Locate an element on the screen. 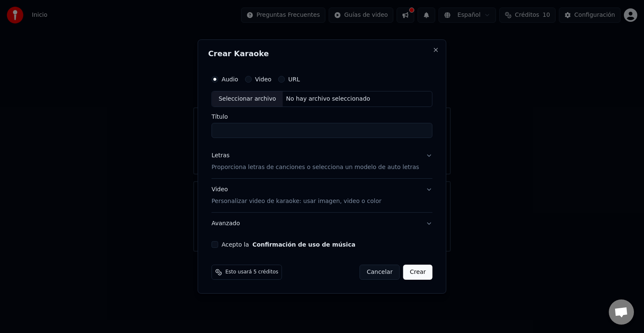  label: Acepto la is located at coordinates (288, 245).